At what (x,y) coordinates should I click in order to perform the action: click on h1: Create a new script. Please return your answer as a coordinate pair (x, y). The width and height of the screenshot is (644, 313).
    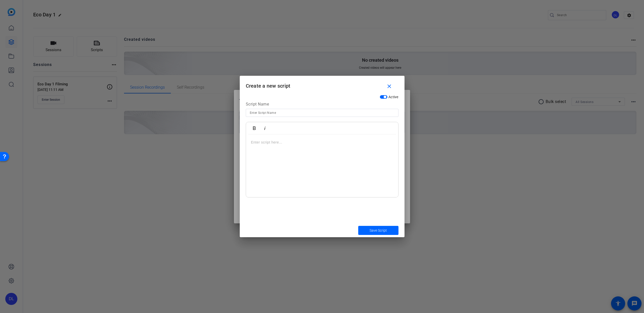
    Looking at the image, I should click on (322, 84).